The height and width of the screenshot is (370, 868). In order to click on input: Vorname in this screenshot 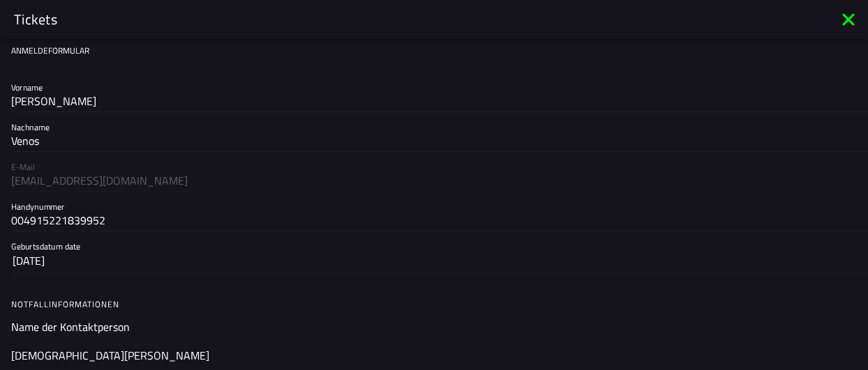, I will do `click(434, 101)`.